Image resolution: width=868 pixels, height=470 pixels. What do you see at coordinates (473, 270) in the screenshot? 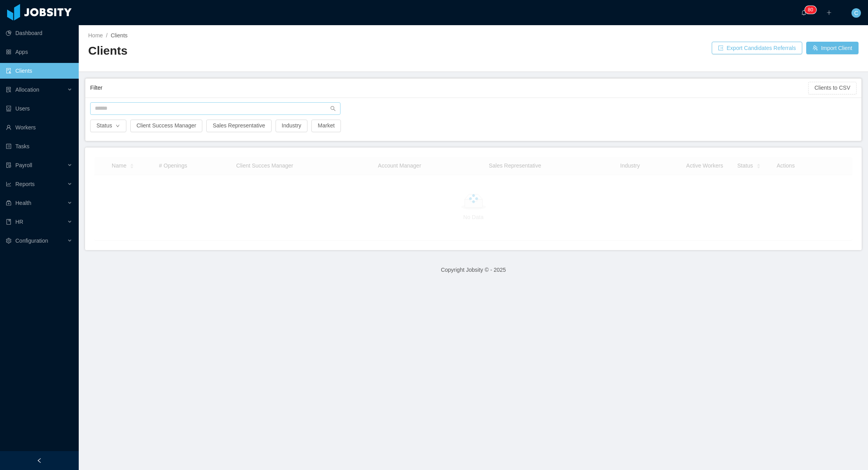
I see `footer: Copyright Jobsity © - 2025` at bounding box center [473, 270].